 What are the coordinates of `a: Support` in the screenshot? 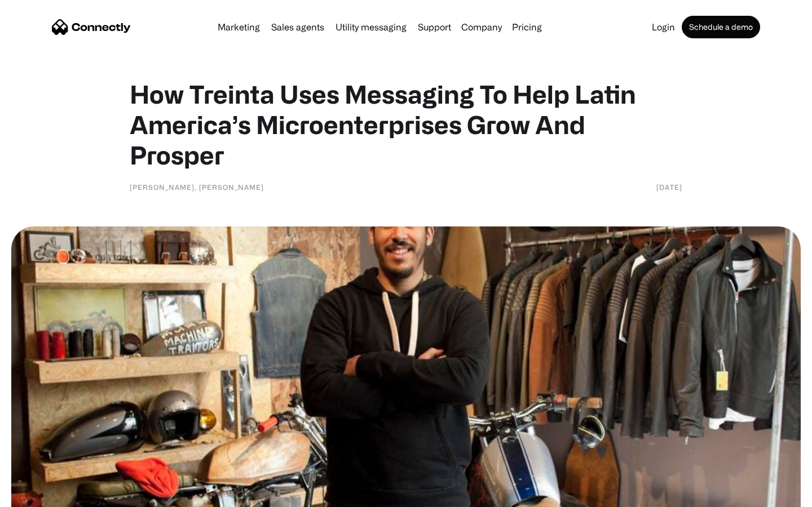 It's located at (434, 27).